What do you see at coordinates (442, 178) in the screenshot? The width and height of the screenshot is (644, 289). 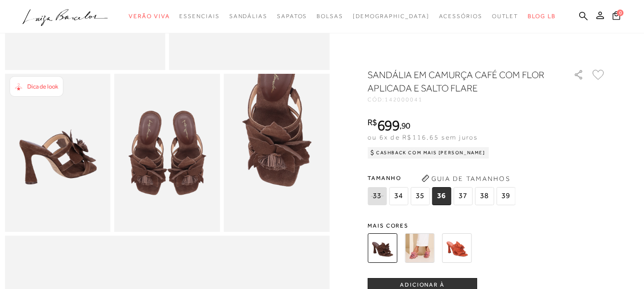 I see `span: Tamanho` at bounding box center [442, 178].